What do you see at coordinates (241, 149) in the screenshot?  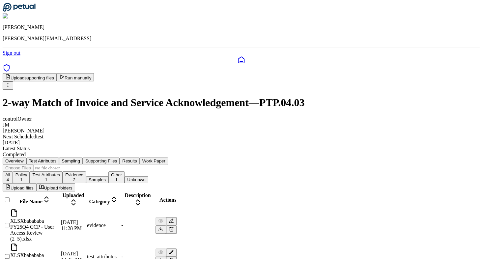 I see `div: Latest Status` at bounding box center [241, 149].